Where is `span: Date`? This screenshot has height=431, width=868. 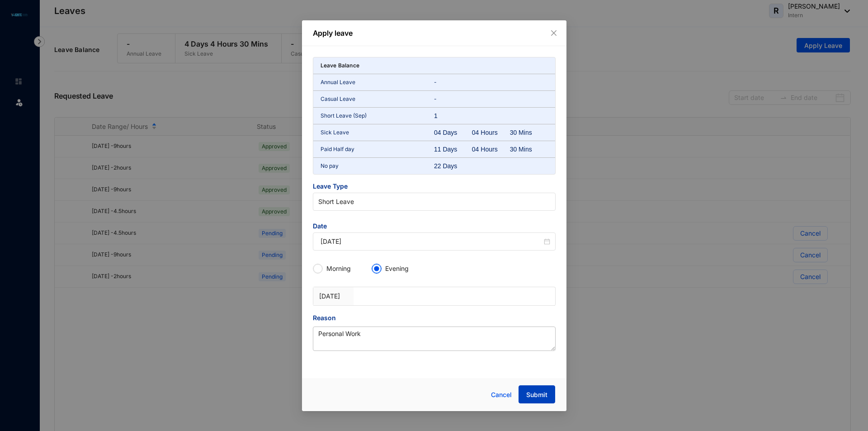
span: Date is located at coordinates (434, 227).